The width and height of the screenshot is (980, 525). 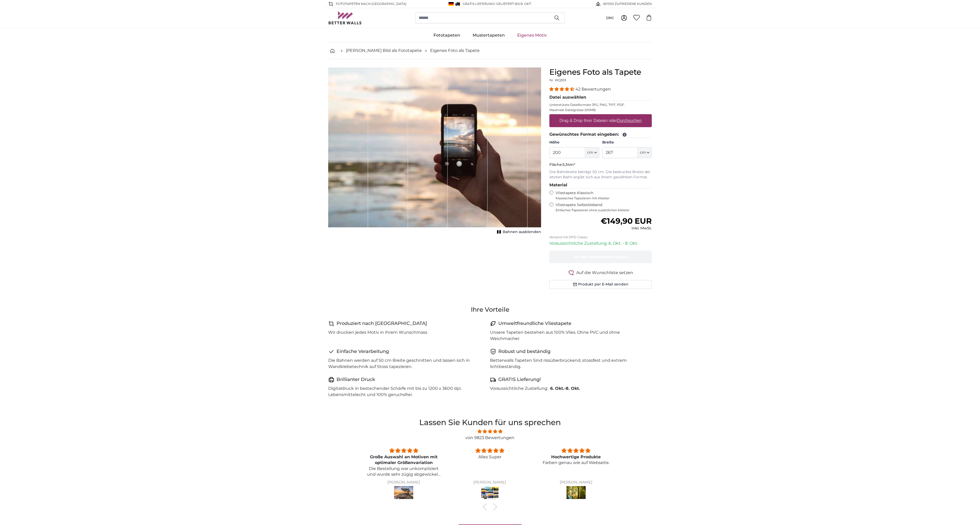 What do you see at coordinates (532, 36) in the screenshot?
I see `a: Eigenes Motiv` at bounding box center [532, 36].